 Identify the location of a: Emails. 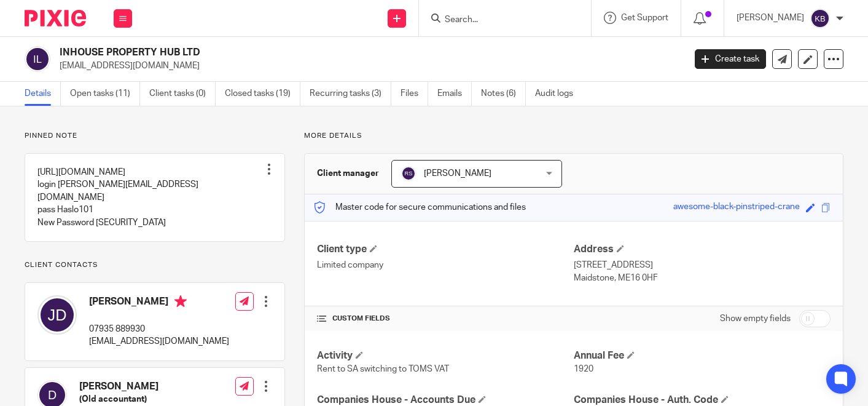
(455, 94).